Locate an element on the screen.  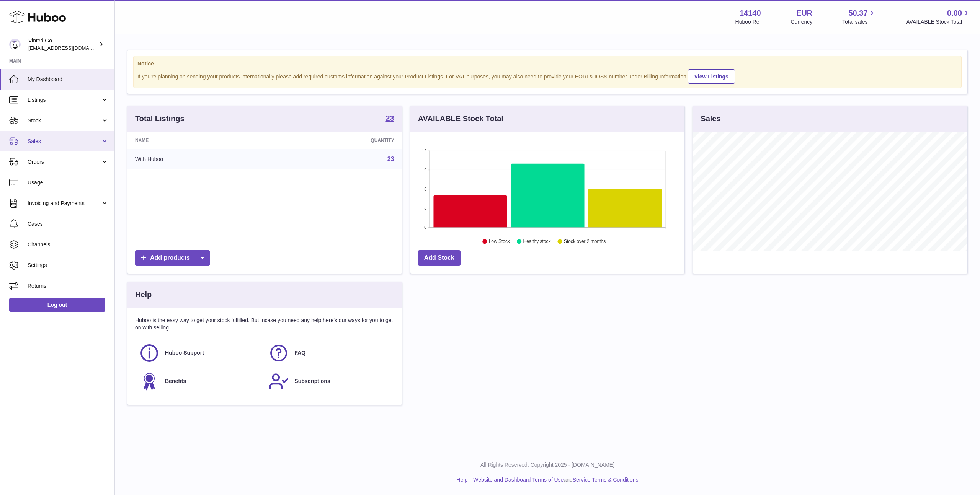
th: Name is located at coordinates (200, 140).